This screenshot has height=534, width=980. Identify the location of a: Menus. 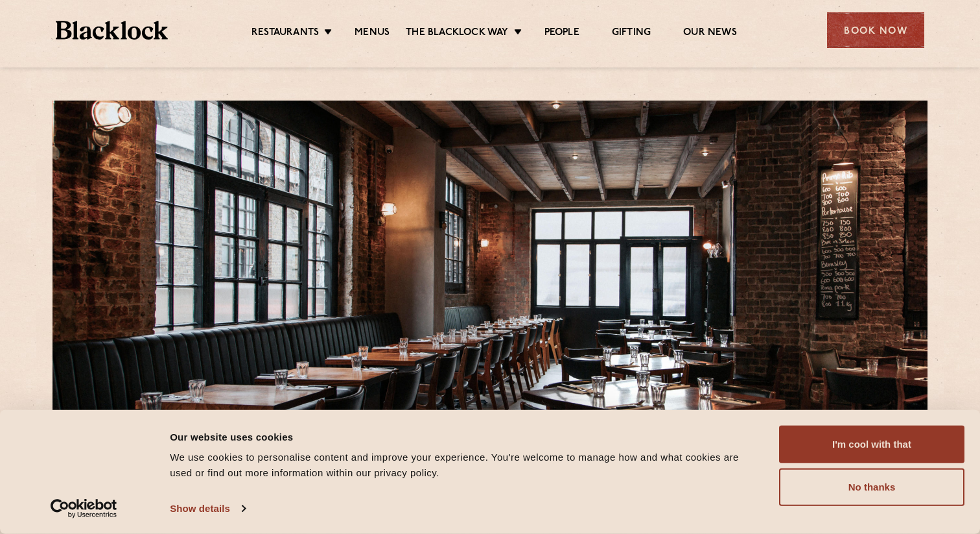
(372, 34).